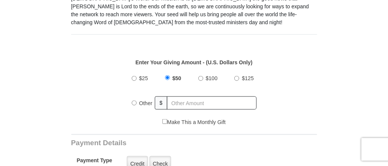 The height and width of the screenshot is (166, 388). I want to click on strong: Enter Your Giving Amount - (U.S. Dollars Only), so click(194, 63).